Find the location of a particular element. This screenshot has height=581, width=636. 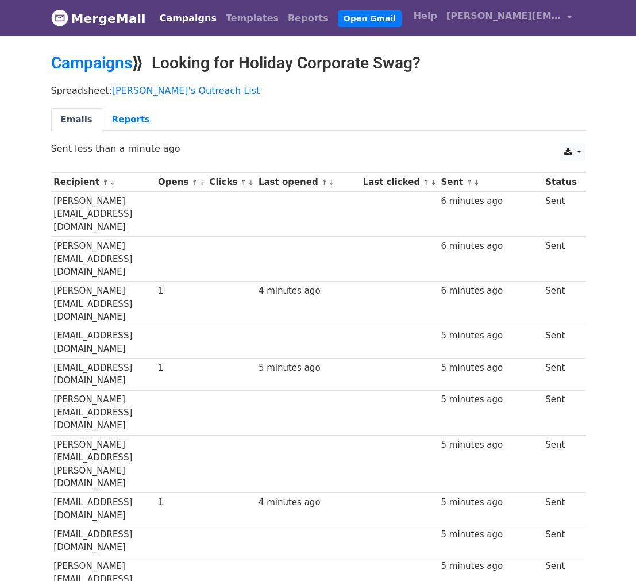

h2: ⟫ Looking for Holiday Corporate Swag? is located at coordinates (318, 63).